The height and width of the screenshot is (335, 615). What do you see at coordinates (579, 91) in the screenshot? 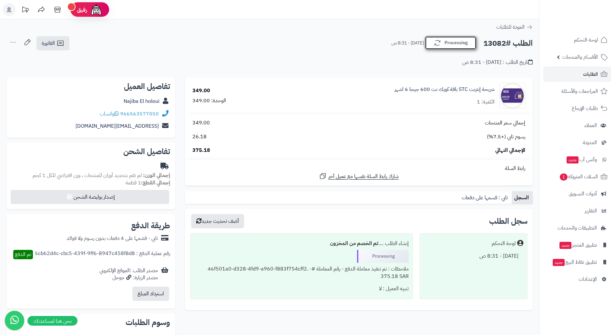
I see `span: المراجعات والأسئلة` at bounding box center [579, 91].